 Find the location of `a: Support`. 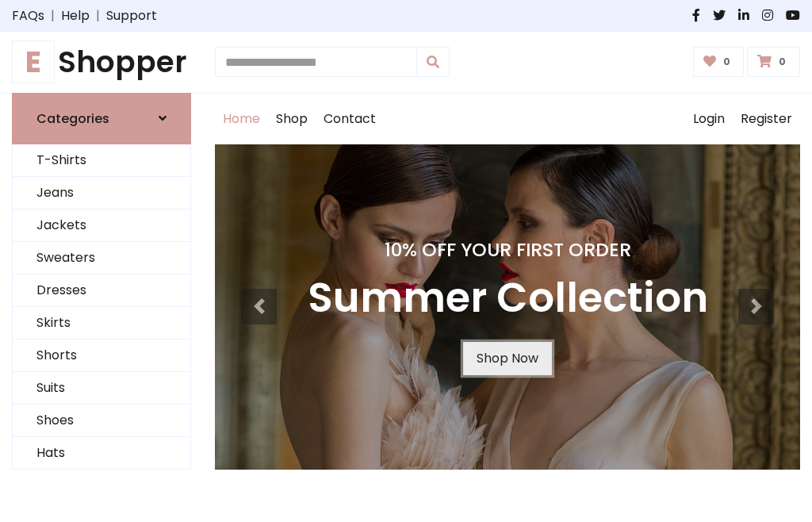

a: Support is located at coordinates (132, 16).